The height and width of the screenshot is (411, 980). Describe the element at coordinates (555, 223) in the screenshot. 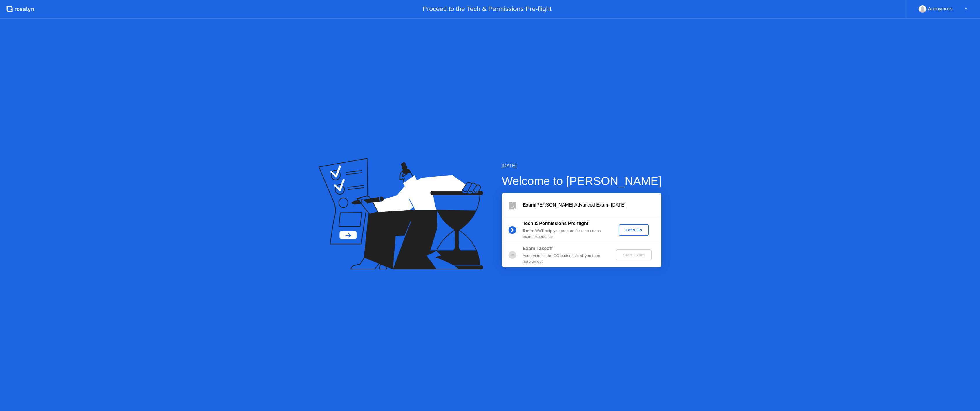

I see `b: Tech & Permissions Pre-flight` at that location.